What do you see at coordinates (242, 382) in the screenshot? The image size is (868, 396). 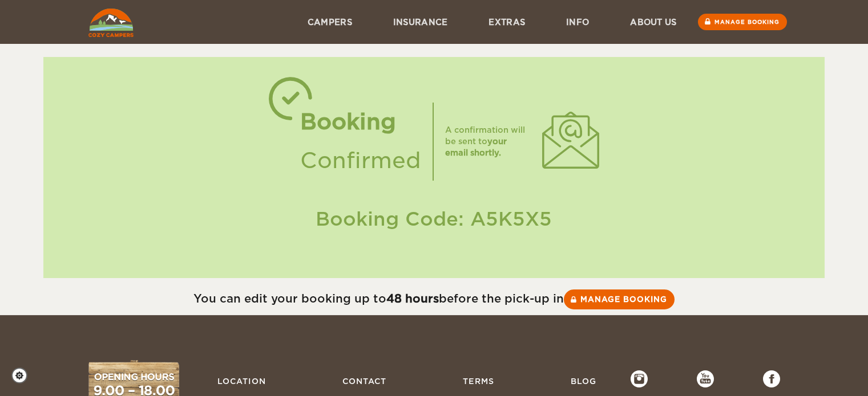 I see `a: Location` at bounding box center [242, 382].